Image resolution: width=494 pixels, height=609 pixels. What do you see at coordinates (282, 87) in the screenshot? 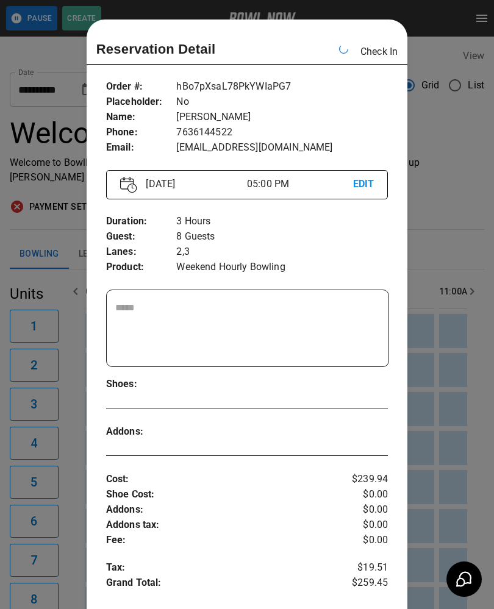
I see `p: hBo7pXsaL78PkYWIaPG7` at bounding box center [282, 87].